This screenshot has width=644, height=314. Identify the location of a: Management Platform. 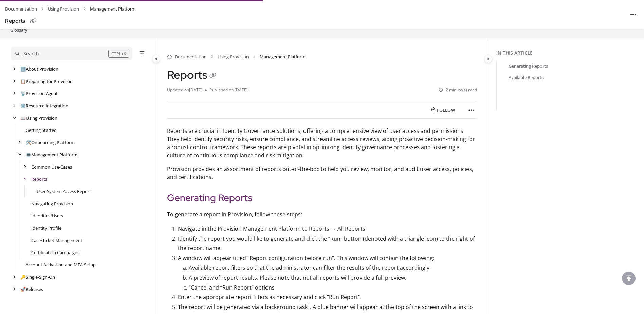
(52, 155).